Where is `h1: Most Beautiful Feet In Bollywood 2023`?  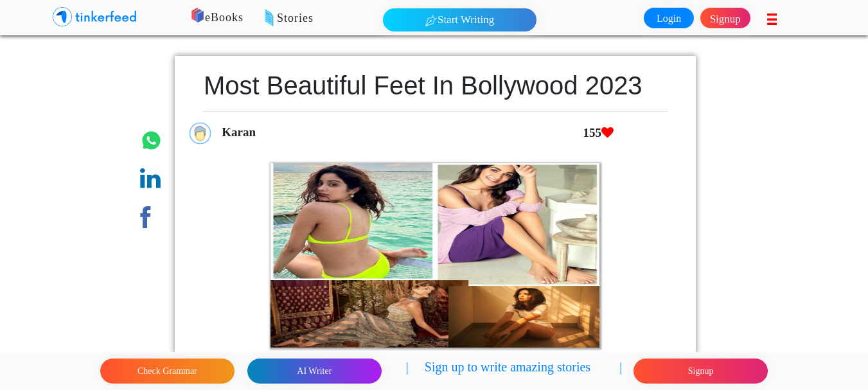
h1: Most Beautiful Feet In Bollywood 2023 is located at coordinates (423, 86).